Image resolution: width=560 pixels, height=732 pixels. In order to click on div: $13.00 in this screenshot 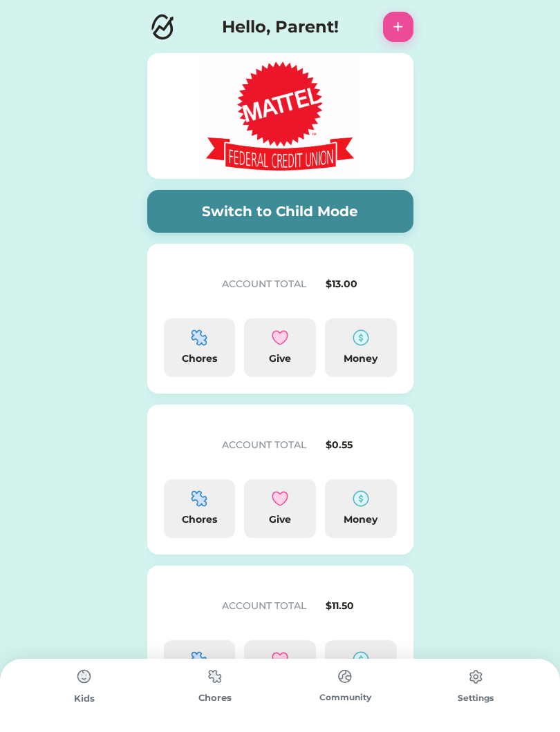, I will do `click(361, 284)`.